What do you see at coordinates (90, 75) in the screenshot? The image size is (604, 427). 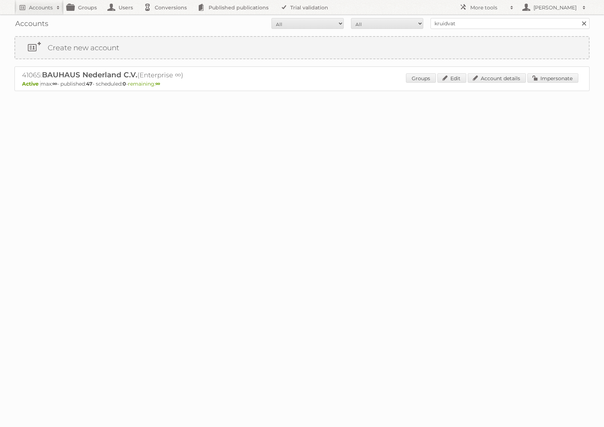 I see `span: BAUHAUS Nederland C.V.` at bounding box center [90, 75].